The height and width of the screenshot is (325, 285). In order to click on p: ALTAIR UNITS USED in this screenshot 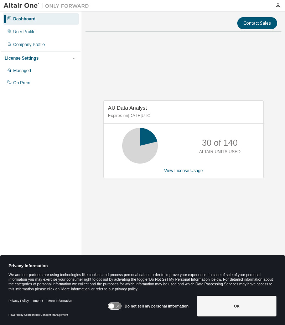, I will do `click(220, 152)`.